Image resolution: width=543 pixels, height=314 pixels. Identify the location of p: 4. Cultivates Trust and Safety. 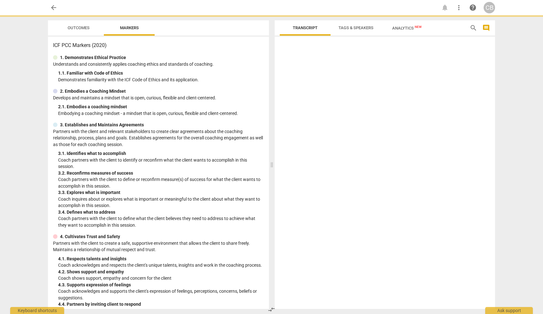
(90, 237).